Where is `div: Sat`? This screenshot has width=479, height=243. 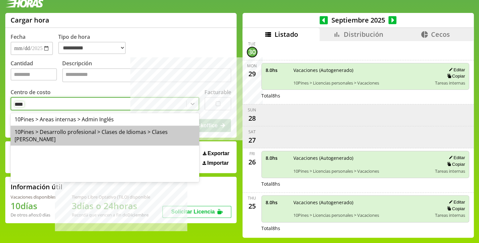
div: Sat is located at coordinates (252, 131).